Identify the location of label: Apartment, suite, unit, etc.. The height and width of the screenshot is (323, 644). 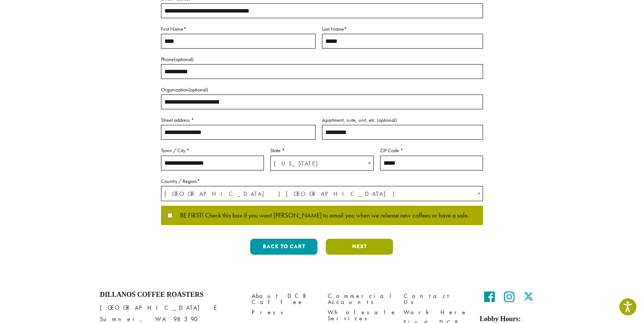
(403, 120).